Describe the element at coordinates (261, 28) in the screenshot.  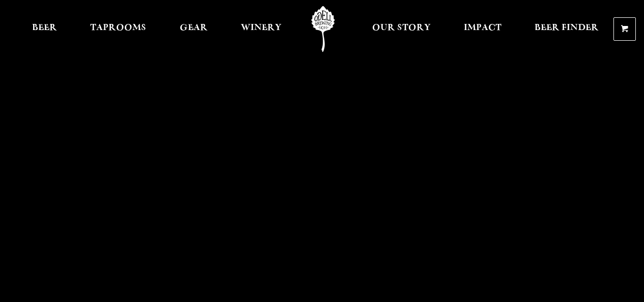
I see `span: Winery` at that location.